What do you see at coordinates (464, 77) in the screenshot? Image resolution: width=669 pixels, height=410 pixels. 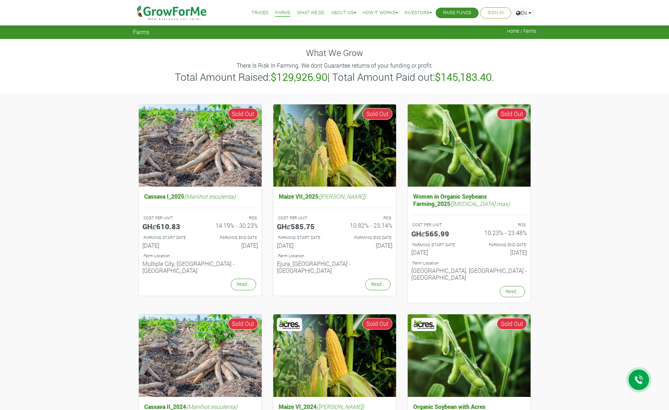 I see `b: $145,183.40` at bounding box center [464, 77].